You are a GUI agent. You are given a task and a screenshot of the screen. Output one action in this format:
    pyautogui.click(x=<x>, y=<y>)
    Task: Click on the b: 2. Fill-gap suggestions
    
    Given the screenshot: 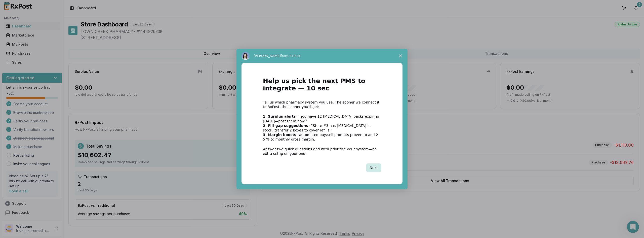 What is the action you would take?
    pyautogui.click(x=285, y=126)
    